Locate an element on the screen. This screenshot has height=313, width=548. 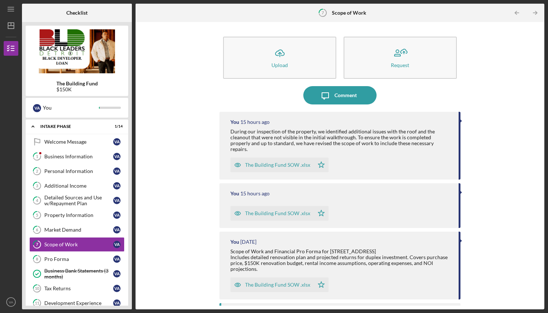
div: During our inspection of the property, we identified additional issues with the roof and the clea... is located at coordinates (340, 140).